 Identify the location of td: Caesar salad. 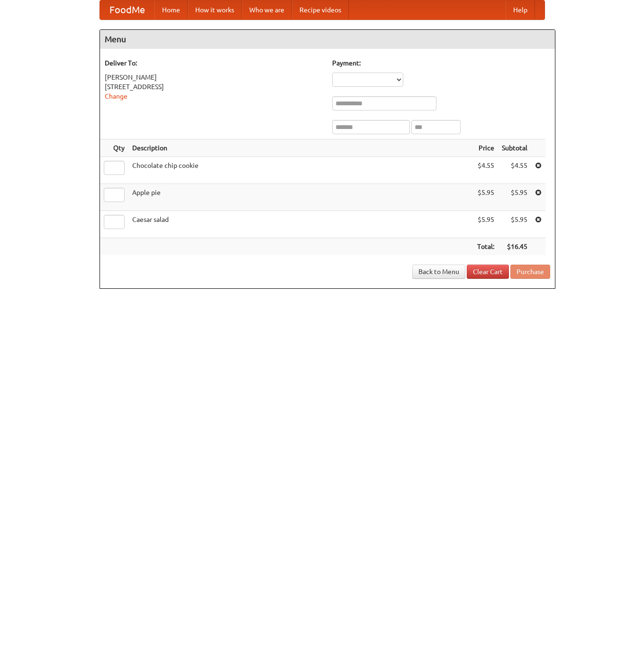
(301, 225).